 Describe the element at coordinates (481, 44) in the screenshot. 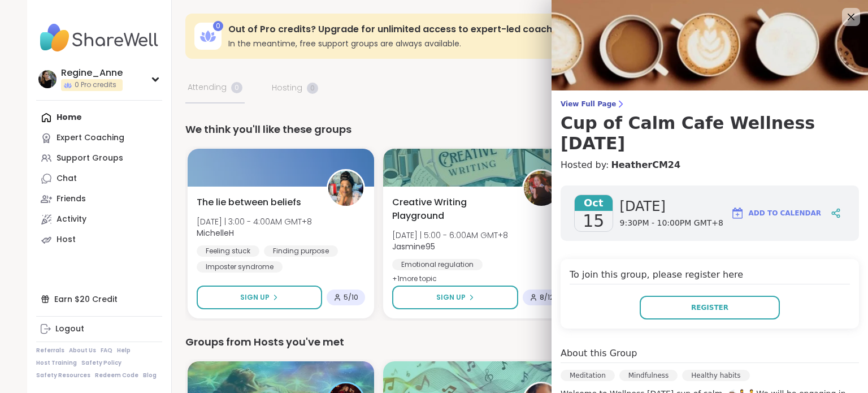

I see `h3: In the meantime, free support groups are always available.` at that location.